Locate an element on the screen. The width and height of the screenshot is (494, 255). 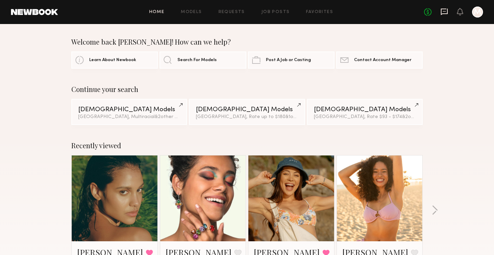
div: Recently viewed is located at coordinates (247, 146).